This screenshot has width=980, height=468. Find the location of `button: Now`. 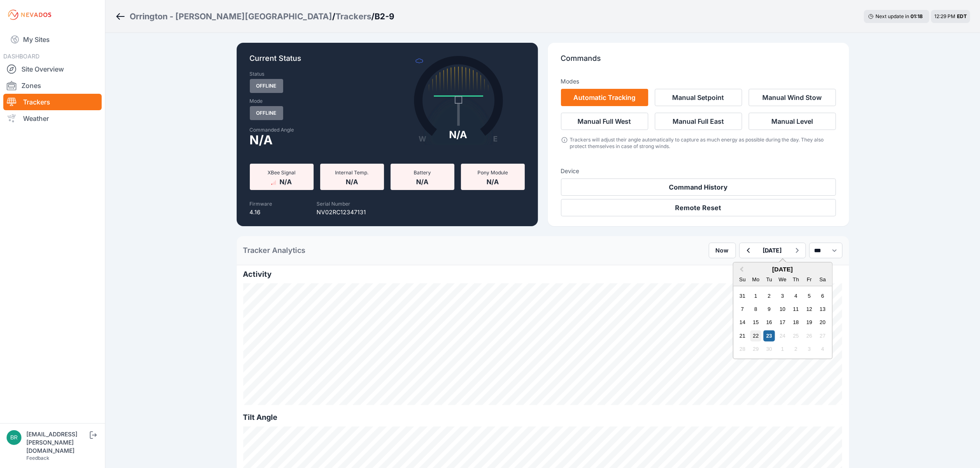

button: Now is located at coordinates (722, 250).